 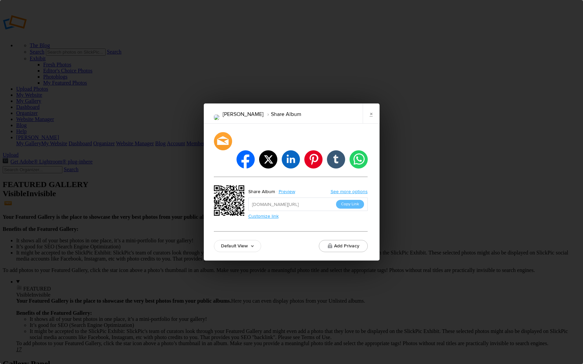 I want to click on li: Share Album, so click(x=282, y=114).